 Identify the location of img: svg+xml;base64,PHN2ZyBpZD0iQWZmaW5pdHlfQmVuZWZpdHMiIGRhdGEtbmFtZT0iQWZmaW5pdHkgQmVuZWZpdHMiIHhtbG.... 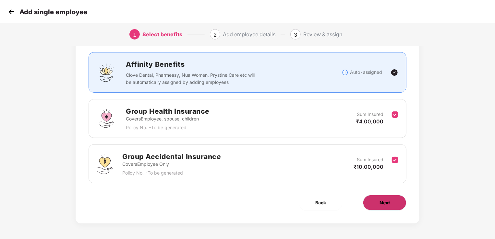
(106, 73).